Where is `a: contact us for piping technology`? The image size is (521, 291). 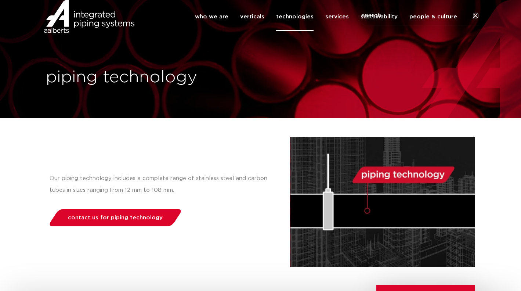
a: contact us for piping technology is located at coordinates (115, 217).